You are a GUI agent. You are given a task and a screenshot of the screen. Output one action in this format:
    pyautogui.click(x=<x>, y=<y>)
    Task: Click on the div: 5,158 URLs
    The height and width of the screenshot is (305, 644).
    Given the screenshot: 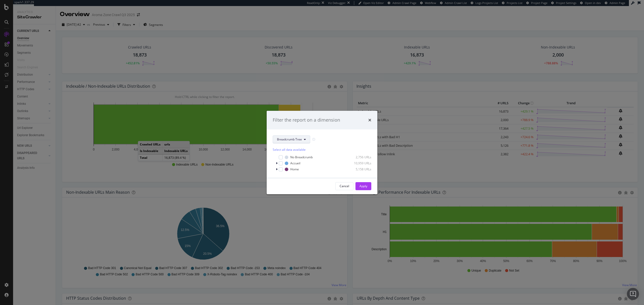 What is the action you would take?
    pyautogui.click(x=359, y=169)
    